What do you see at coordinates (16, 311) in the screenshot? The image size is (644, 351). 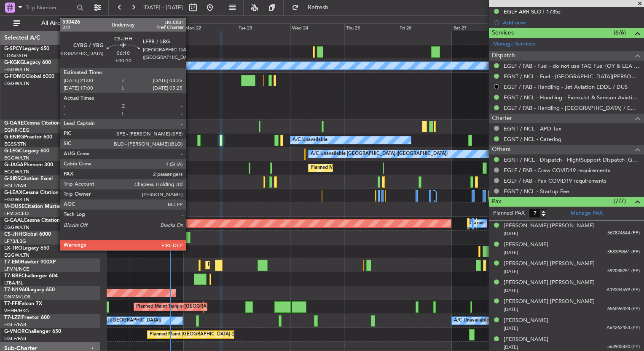 I see `a: VHHH/HKG` at bounding box center [16, 311].